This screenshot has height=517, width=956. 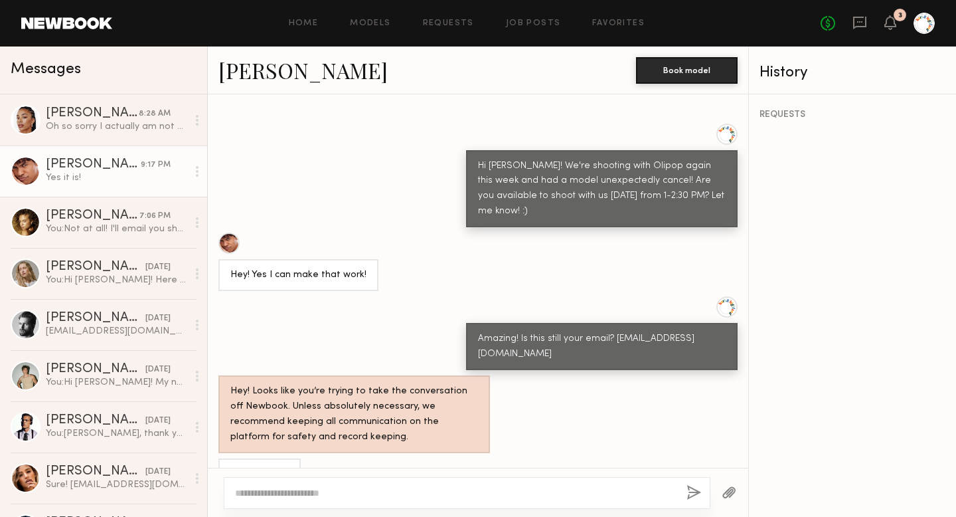 What do you see at coordinates (116, 126) in the screenshot?
I see `div: Oh so sorry I actually am not available!` at bounding box center [116, 126].